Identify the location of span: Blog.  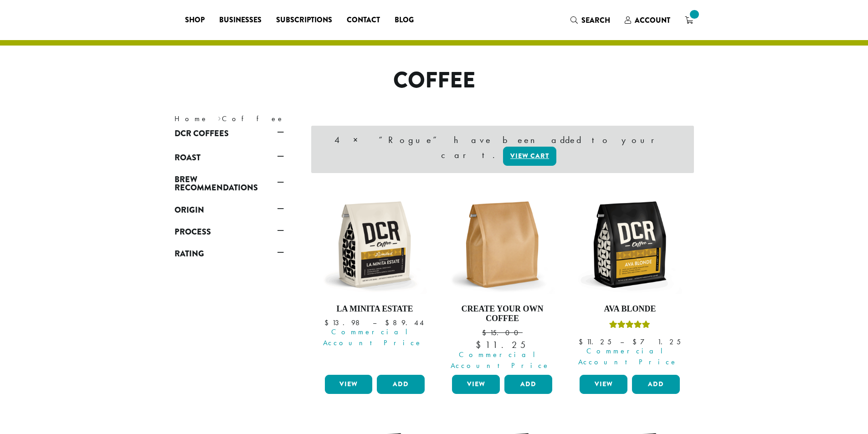
(404, 20).